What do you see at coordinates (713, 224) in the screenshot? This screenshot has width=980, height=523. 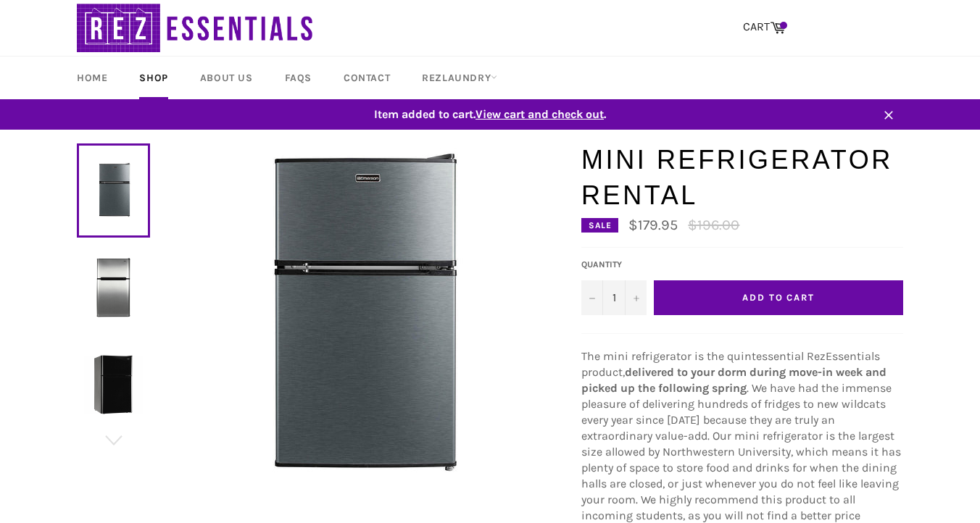 I see `s: $196.00` at bounding box center [713, 224].